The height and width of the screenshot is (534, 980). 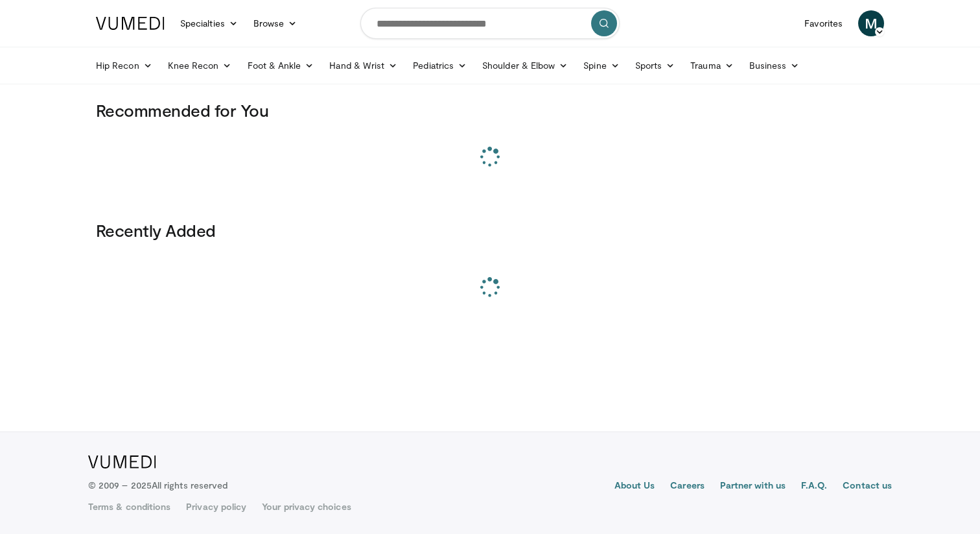 What do you see at coordinates (687, 486) in the screenshot?
I see `a: Careers` at bounding box center [687, 486].